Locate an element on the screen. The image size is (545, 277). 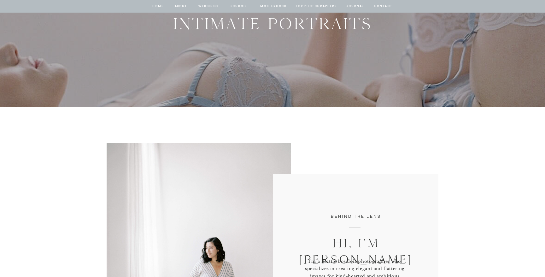
nav: Motherhood is located at coordinates (273, 6).